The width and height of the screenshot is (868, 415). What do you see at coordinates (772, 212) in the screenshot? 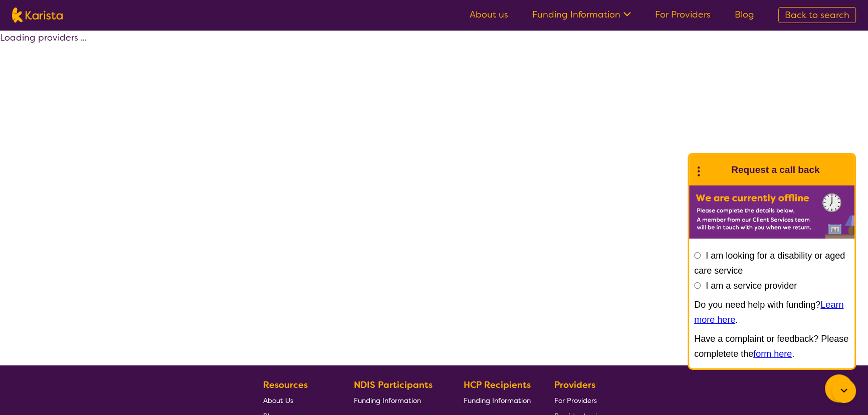
I see `img: Karista offline chat form to request call back` at bounding box center [772, 212].